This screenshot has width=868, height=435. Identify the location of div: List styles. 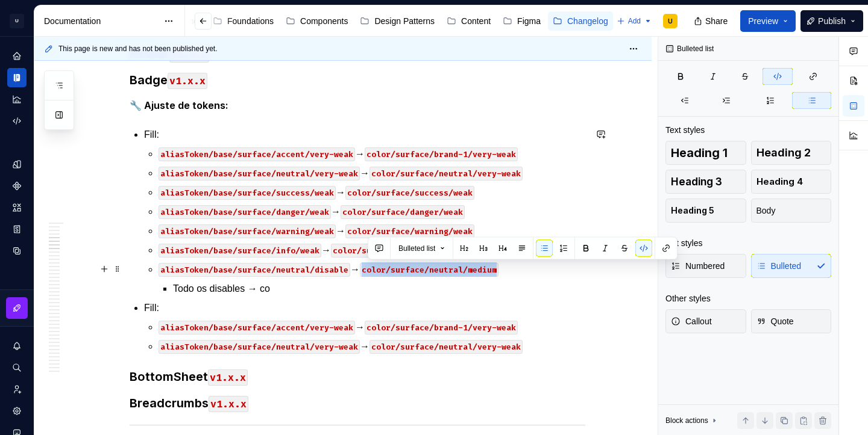
(684, 243).